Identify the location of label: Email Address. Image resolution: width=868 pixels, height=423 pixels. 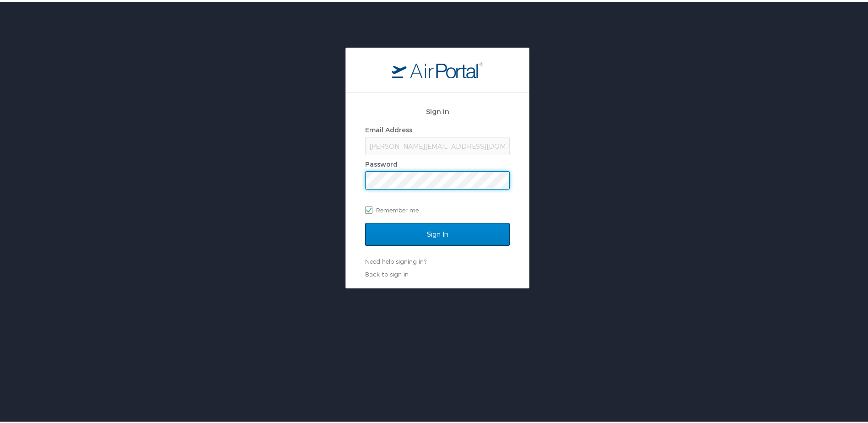
(388, 128).